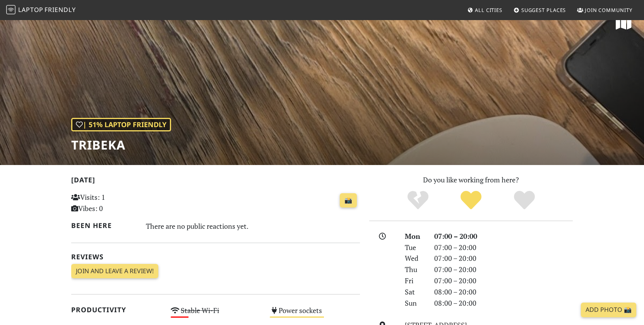 The image size is (644, 325). I want to click on a: LaptopFriendly LaptopFriendly, so click(41, 10).